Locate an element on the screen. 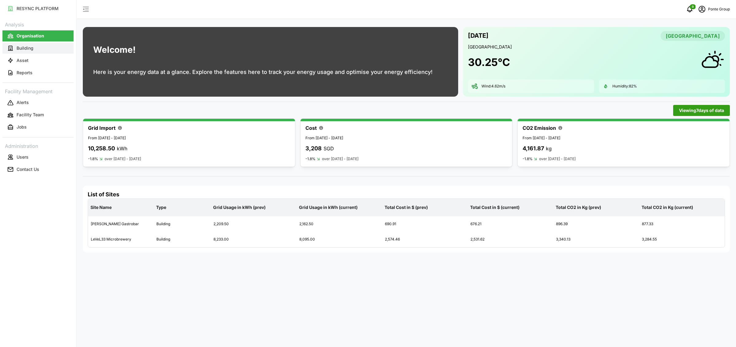 The width and height of the screenshot is (736, 347). a: Facility Team is located at coordinates (38, 115).